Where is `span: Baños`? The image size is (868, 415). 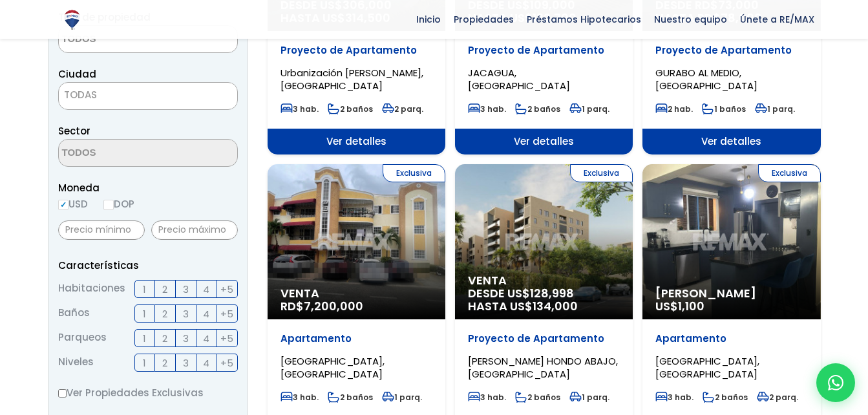 span: Baños is located at coordinates (74, 314).